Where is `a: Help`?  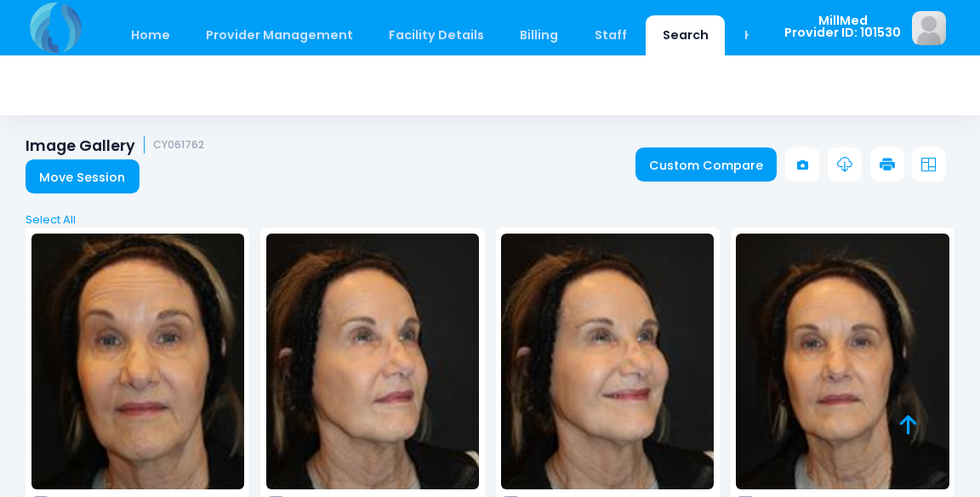
a: Help is located at coordinates (759, 35).